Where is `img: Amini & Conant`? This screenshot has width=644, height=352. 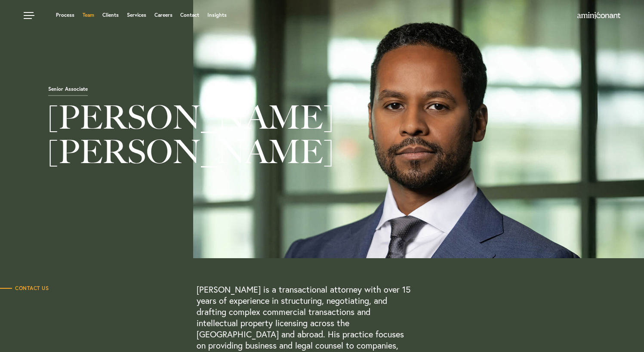 img: Amini & Conant is located at coordinates (599, 16).